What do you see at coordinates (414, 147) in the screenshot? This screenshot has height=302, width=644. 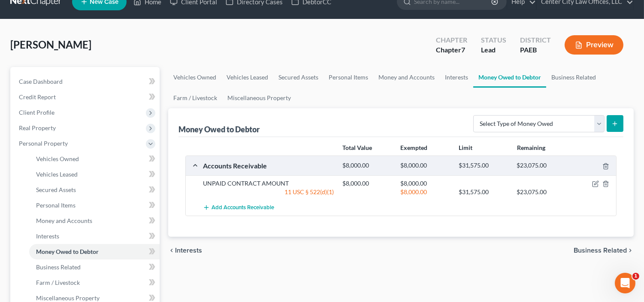 I see `strong: Exempted` at bounding box center [414, 147].